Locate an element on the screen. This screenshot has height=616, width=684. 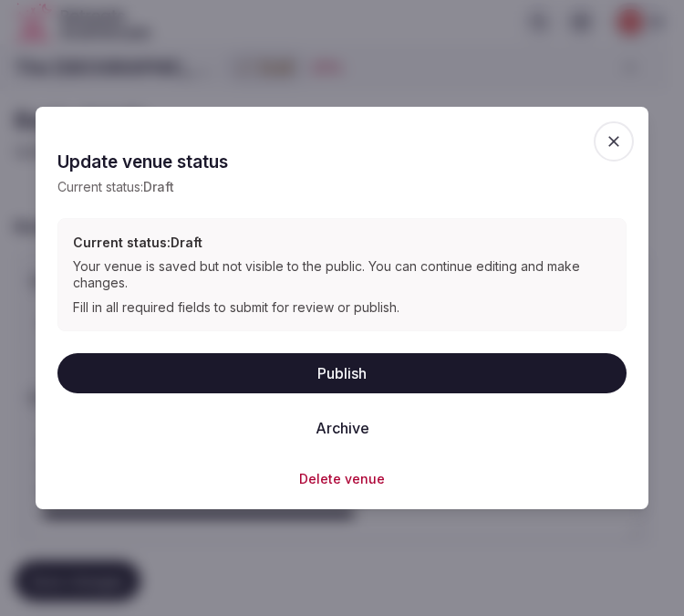
div: Your venue is saved but not visible to the public. You can continue editing and make changes. is located at coordinates (342, 274).